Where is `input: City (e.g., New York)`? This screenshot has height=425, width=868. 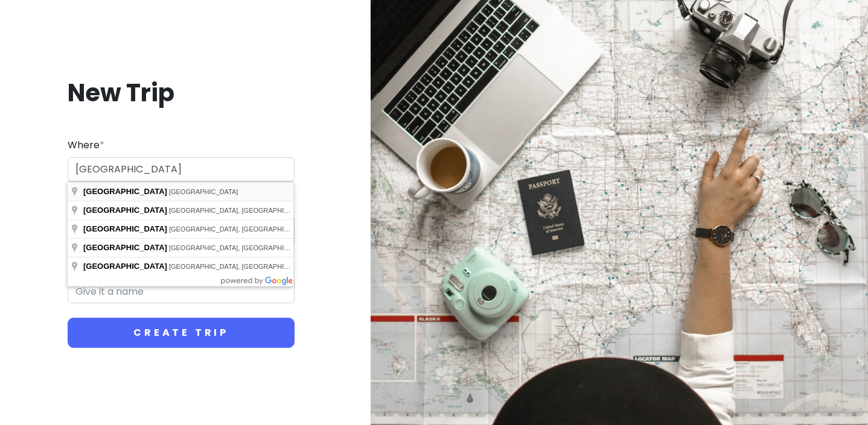
input: City (e.g., New York) is located at coordinates (181, 169).